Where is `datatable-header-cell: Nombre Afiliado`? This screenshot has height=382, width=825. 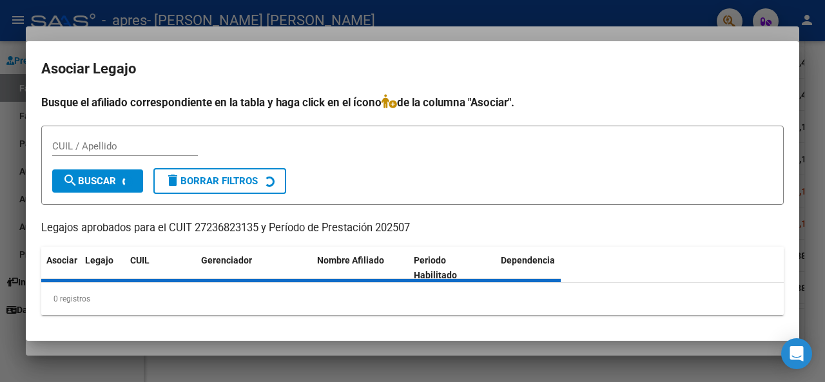
datatable-header-cell: Nombre Afiliado is located at coordinates (360, 268).